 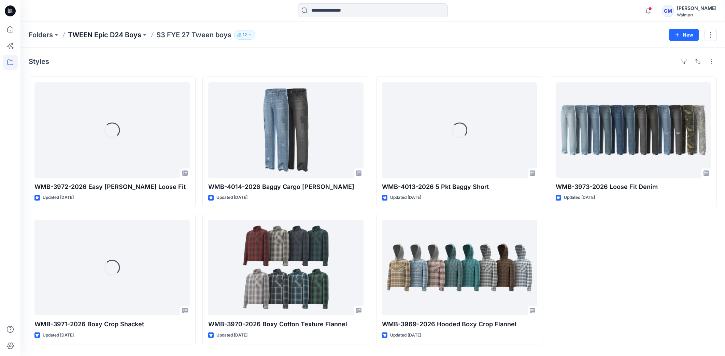 I want to click on p: WMB-3970-2026 Boxy Cotton Texture Flannel, so click(x=286, y=324).